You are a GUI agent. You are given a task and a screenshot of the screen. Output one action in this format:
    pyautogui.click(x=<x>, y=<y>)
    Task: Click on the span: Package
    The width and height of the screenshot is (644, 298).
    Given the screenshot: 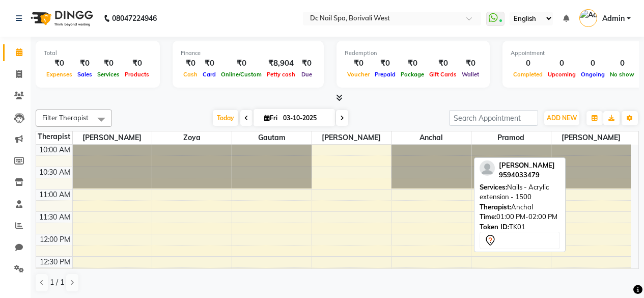 What is the action you would take?
    pyautogui.click(x=412, y=74)
    